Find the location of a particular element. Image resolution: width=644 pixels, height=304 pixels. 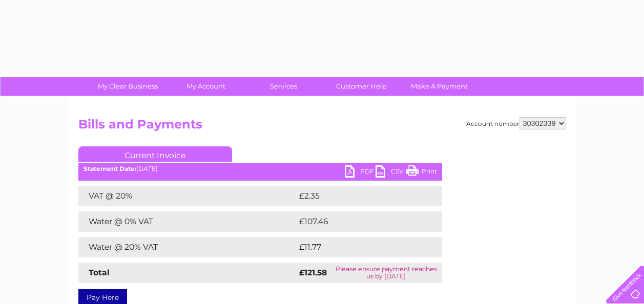

a: CSV is located at coordinates (391, 173).